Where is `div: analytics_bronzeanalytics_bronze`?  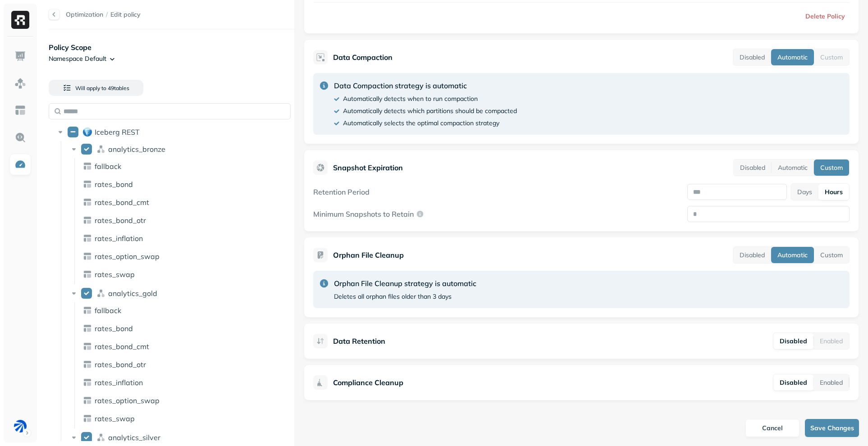
div: analytics_bronzeanalytics_bronze is located at coordinates (179, 149).